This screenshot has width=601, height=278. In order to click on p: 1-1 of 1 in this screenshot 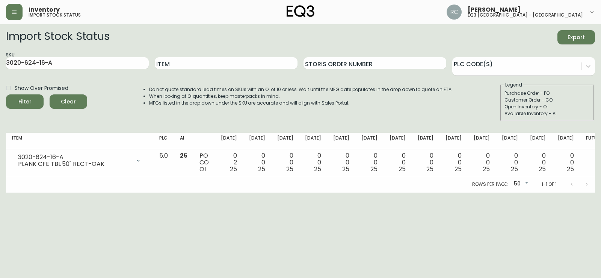, I will do `click(549, 184)`.